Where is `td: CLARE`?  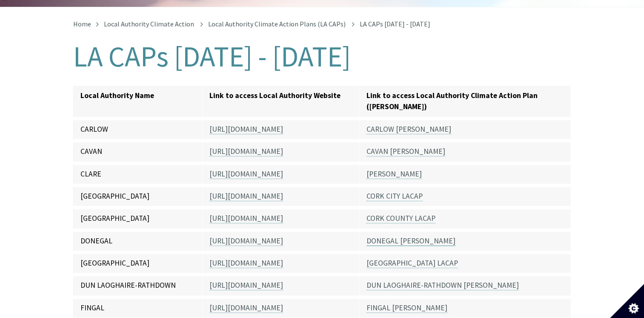
td: CLARE is located at coordinates (138, 174).